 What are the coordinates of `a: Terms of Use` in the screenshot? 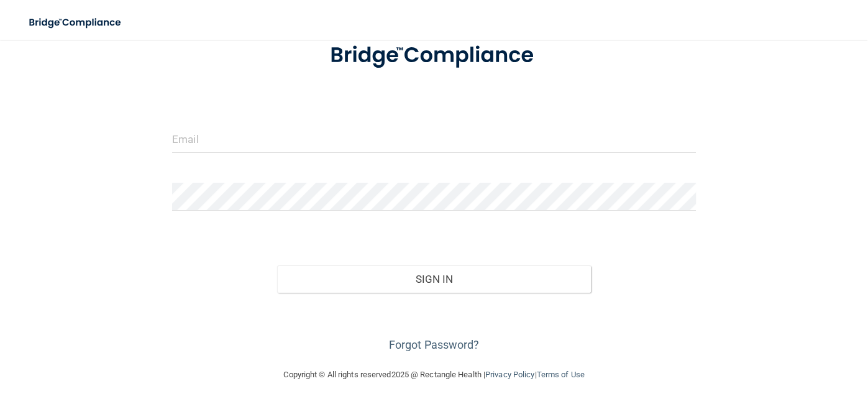 It's located at (560, 374).